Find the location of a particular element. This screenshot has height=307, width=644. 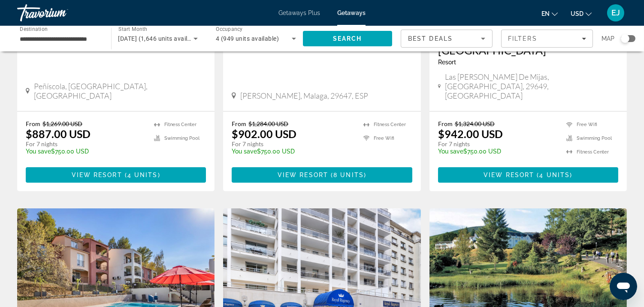

span: Occupancy is located at coordinates (229, 30).